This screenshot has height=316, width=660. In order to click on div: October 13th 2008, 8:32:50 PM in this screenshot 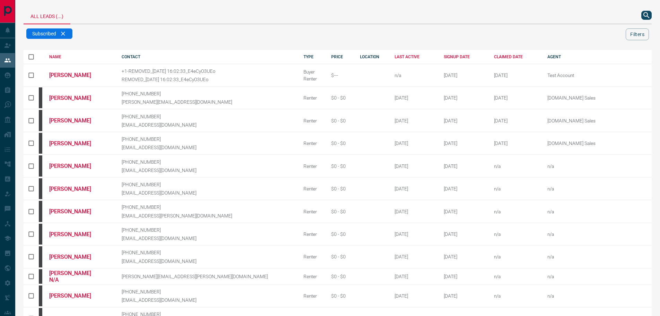, I will do `click(464, 234)`.